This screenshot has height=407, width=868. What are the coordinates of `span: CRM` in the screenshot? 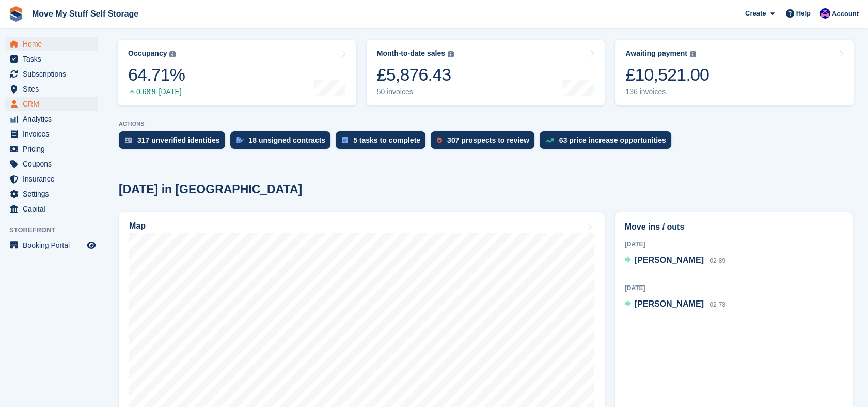 It's located at (54, 104).